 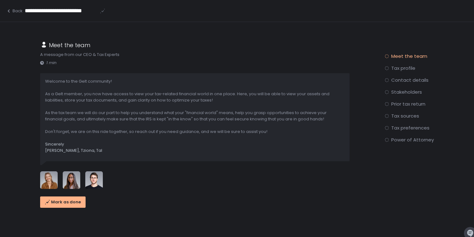 I want to click on div: Don't forget, we are on this ride together, so reach out if you need guidance, and we will be sur..., so click(x=195, y=131).